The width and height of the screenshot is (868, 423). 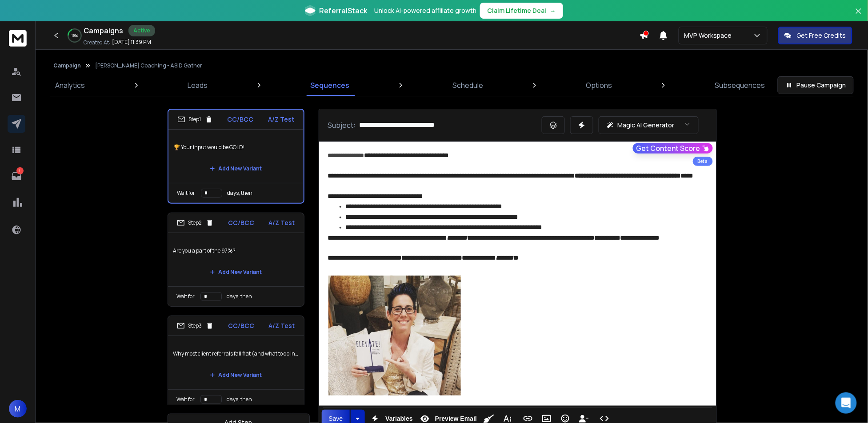 What do you see at coordinates (468, 86) in the screenshot?
I see `p: Schedule` at bounding box center [468, 86].